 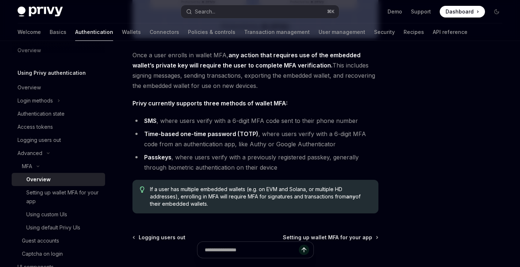 What do you see at coordinates (351, 196) in the screenshot?
I see `strong: any` at bounding box center [351, 196].